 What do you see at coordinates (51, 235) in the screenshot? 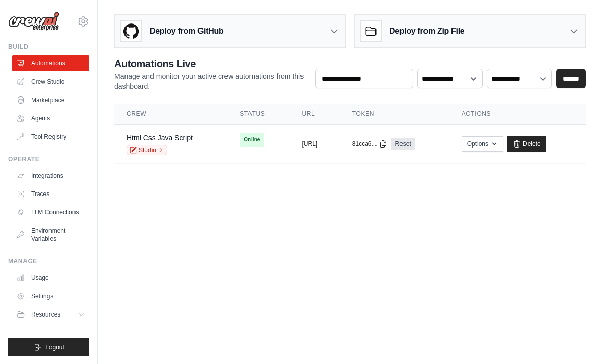
I see `a: Environment Variables` at bounding box center [51, 235].